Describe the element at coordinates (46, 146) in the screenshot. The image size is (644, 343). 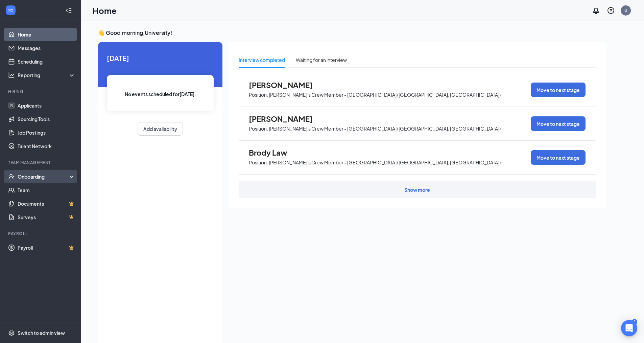
I see `a: Talent Network` at that location.